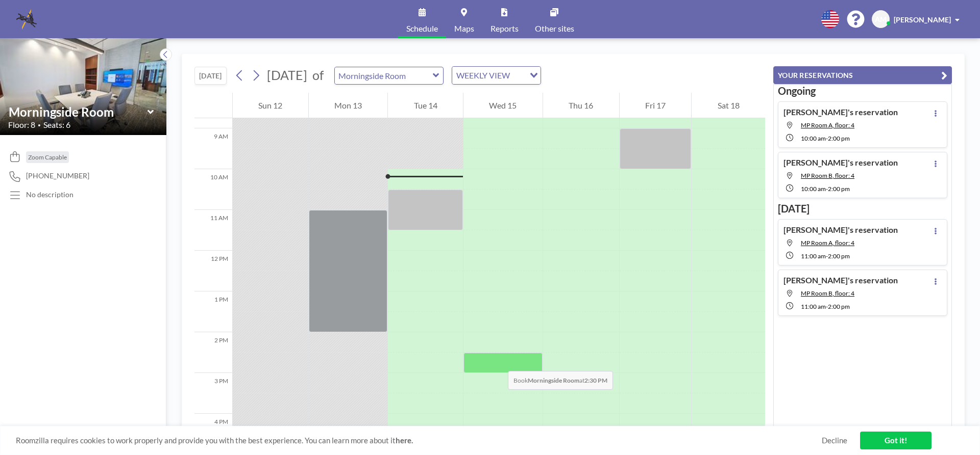  Describe the element at coordinates (483, 76) in the screenshot. I see `span: WEEKLY VIEW` at that location.